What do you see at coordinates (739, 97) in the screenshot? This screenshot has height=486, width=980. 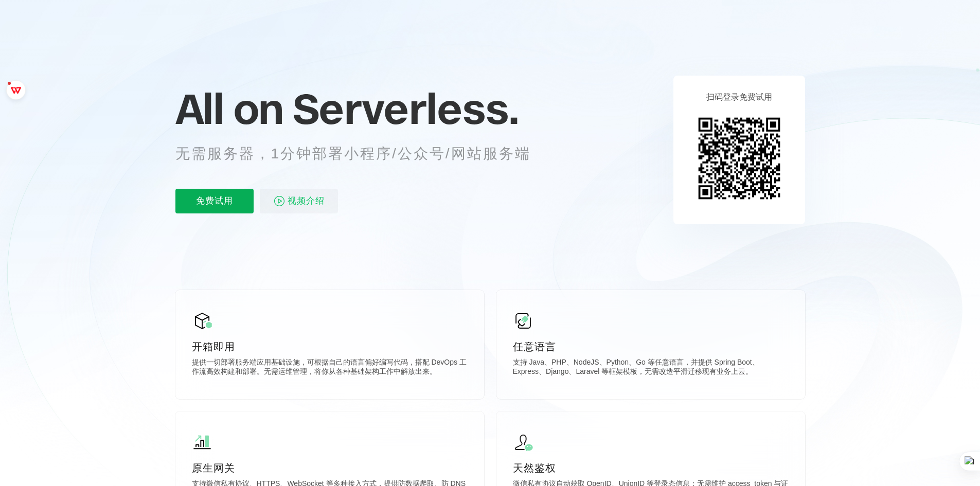 I see `p: 扫码登录免费试用` at bounding box center [739, 97].